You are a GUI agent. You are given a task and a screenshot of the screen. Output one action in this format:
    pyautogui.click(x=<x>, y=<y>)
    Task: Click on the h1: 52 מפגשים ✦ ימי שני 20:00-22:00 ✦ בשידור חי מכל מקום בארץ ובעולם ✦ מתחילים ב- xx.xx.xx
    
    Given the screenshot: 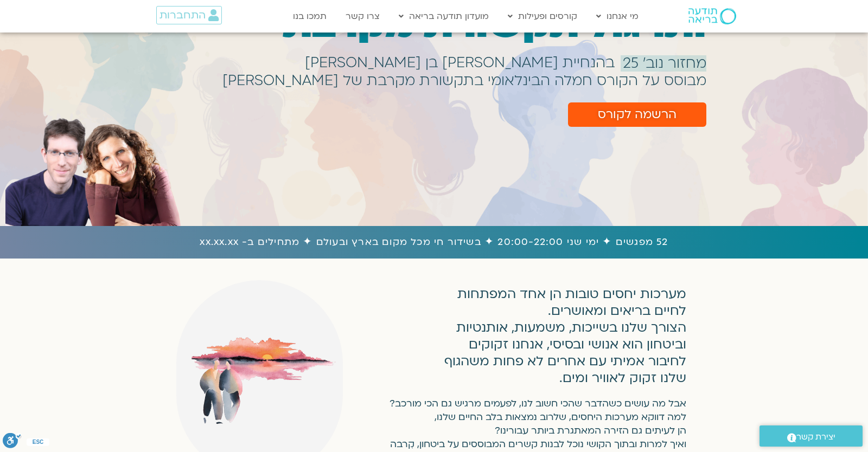 What is the action you would take?
    pyautogui.click(x=434, y=242)
    